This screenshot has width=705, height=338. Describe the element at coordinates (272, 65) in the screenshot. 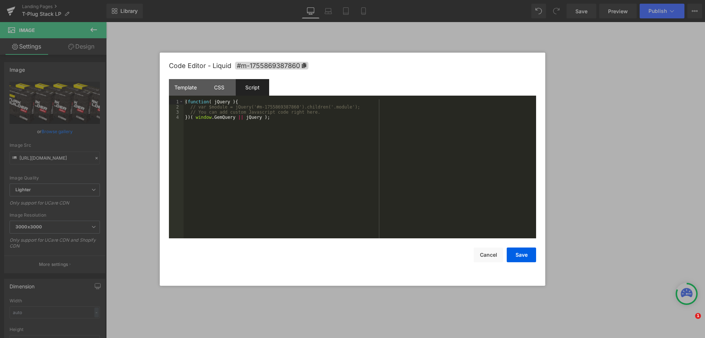

I see `span: Click to copy` at that location.